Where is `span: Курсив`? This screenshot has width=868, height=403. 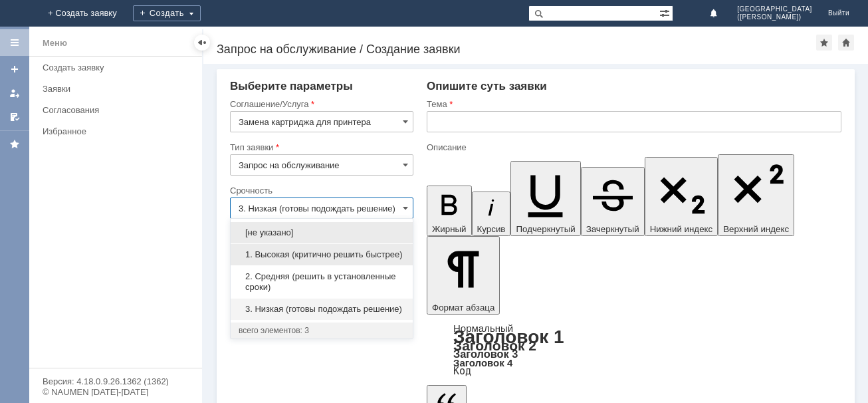 span: Курсив is located at coordinates (491, 229).